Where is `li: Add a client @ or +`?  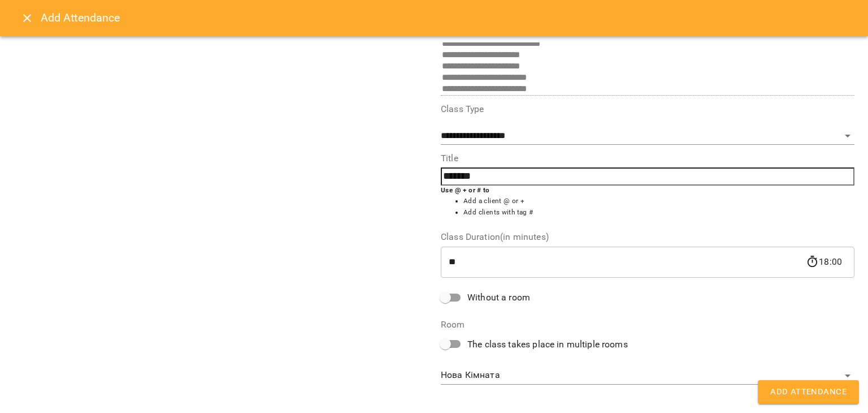 li: Add a client @ or + is located at coordinates (659, 201).